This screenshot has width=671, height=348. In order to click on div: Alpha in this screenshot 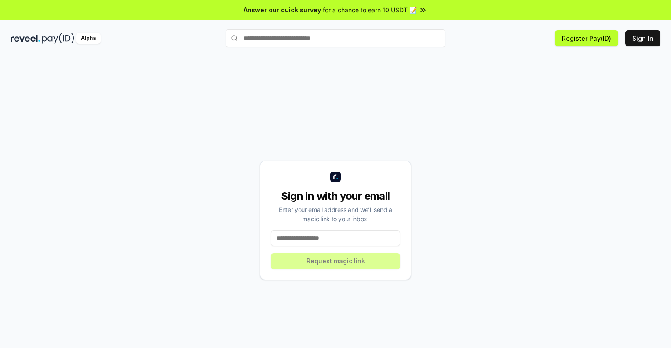, I will do `click(88, 38)`.